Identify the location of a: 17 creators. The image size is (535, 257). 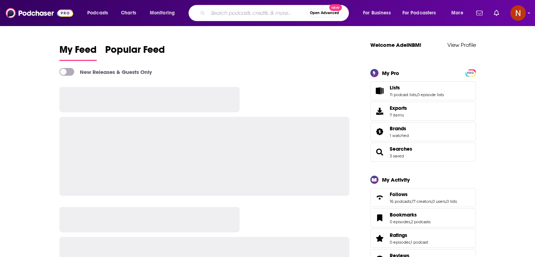
(421, 201).